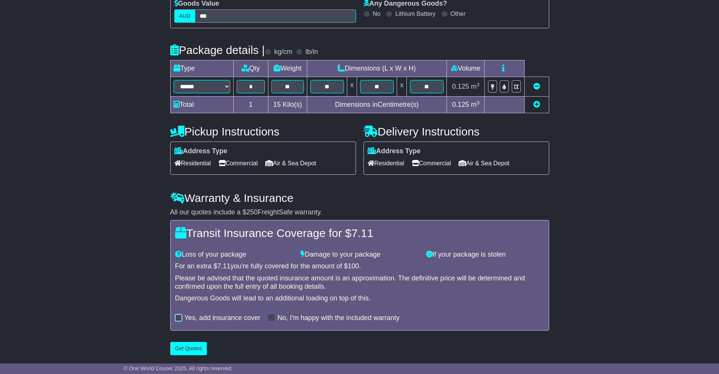 This screenshot has height=374, width=719. I want to click on h4: Delivery Instructions, so click(456, 131).